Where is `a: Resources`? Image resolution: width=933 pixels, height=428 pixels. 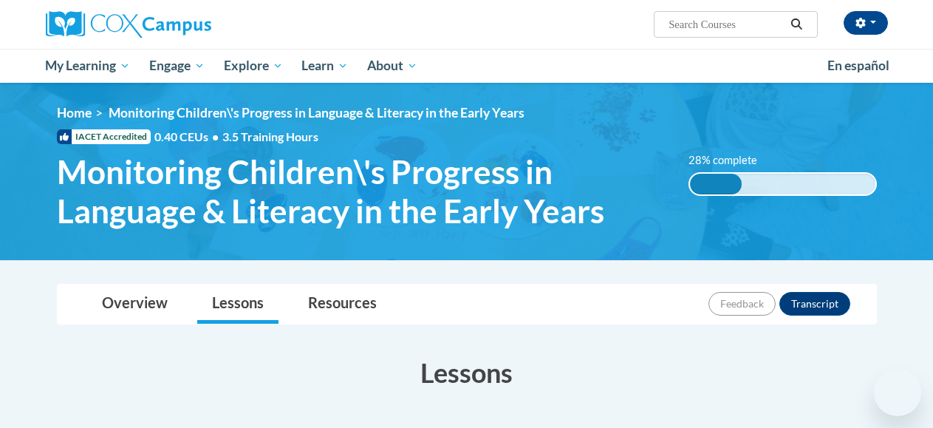 a: Resources is located at coordinates (342, 303).